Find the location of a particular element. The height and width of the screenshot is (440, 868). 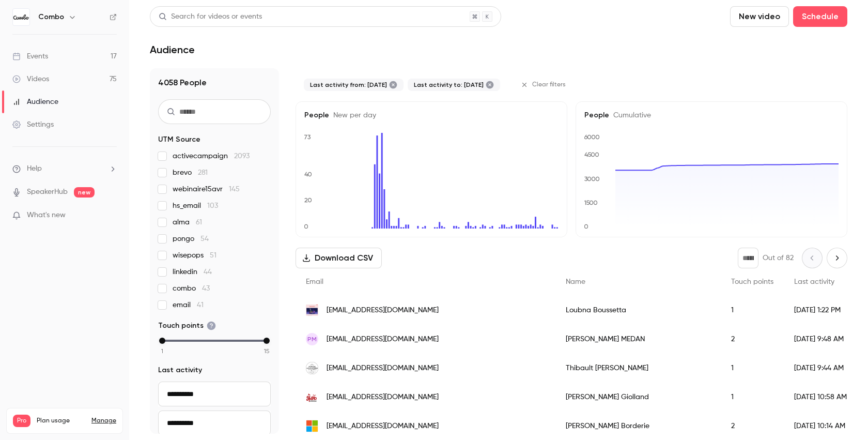

span: new is located at coordinates (84, 192).